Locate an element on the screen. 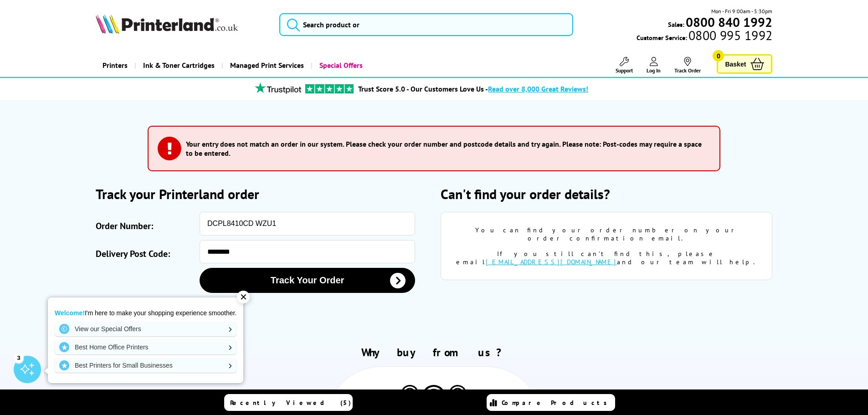 This screenshot has width=868, height=415. span: Mon - Fri 9:00am - 5:30pm is located at coordinates (742, 11).